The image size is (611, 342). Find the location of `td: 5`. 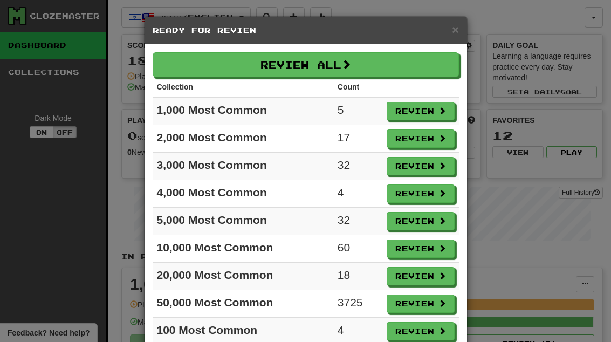

td: 5 is located at coordinates (358, 111).